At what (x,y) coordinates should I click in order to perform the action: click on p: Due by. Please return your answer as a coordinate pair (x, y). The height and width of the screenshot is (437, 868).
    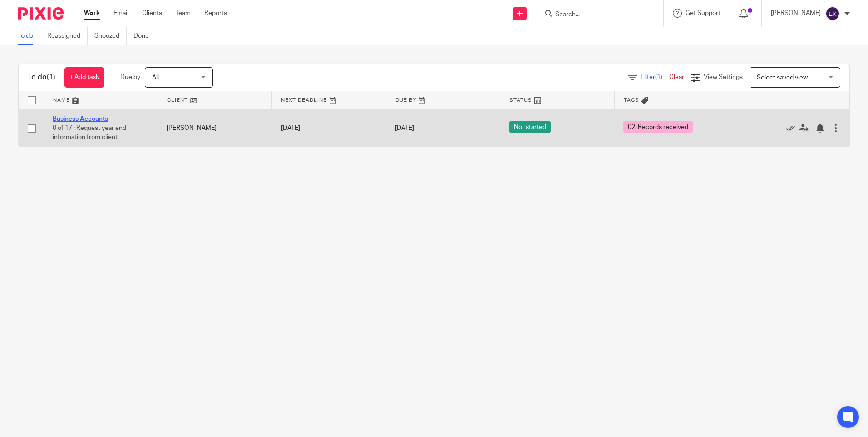
    Looking at the image, I should click on (130, 77).